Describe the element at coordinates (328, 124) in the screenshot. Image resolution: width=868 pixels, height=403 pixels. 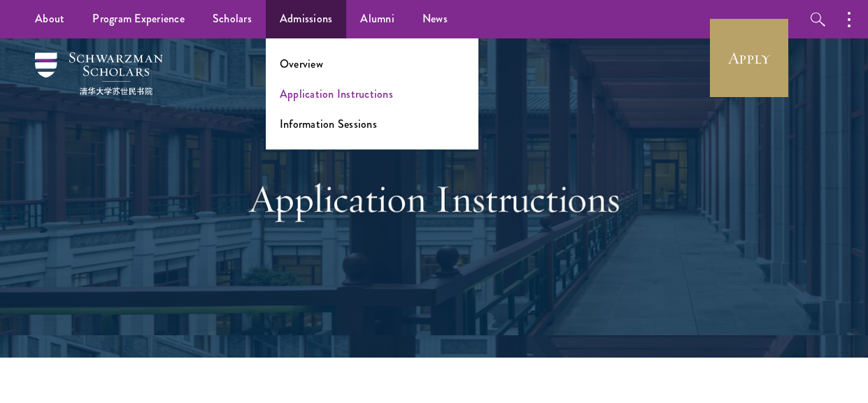
I see `a: Information Sessions` at that location.